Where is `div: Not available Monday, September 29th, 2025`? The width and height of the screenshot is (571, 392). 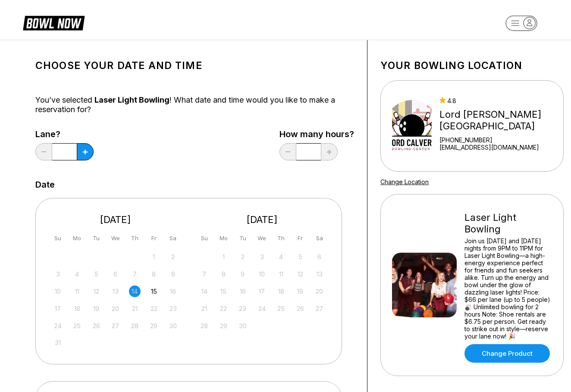 div: Not available Monday, September 29th, 2025 is located at coordinates (223, 326).